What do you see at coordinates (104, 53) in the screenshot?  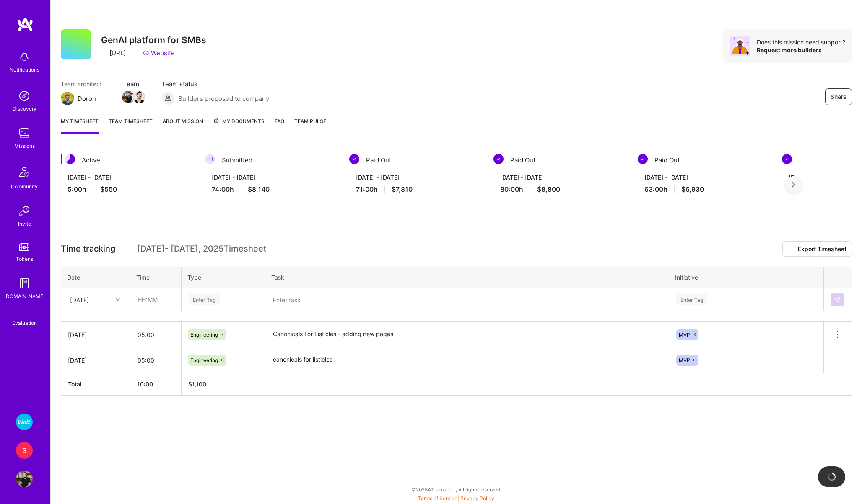 I see `i: icon CompanyGray` at bounding box center [104, 53].